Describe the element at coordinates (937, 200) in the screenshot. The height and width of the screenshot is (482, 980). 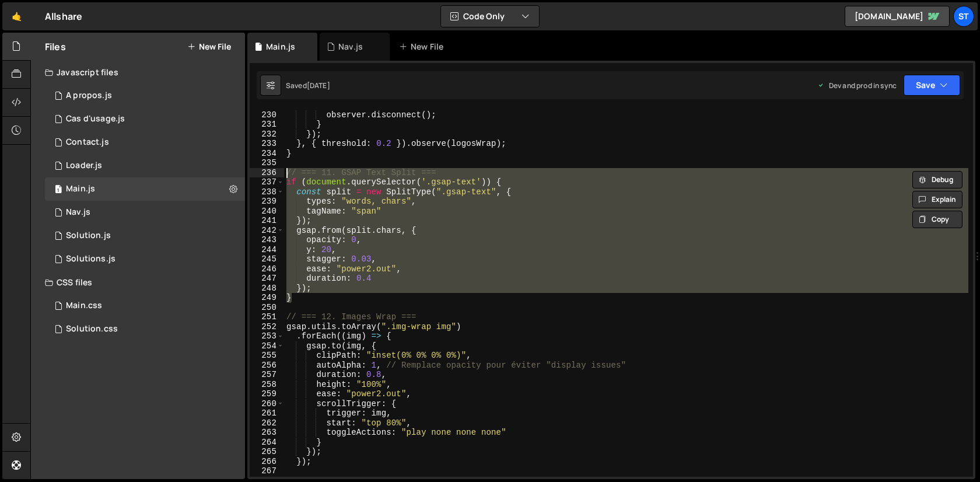
I see `button: Explain` at that location.